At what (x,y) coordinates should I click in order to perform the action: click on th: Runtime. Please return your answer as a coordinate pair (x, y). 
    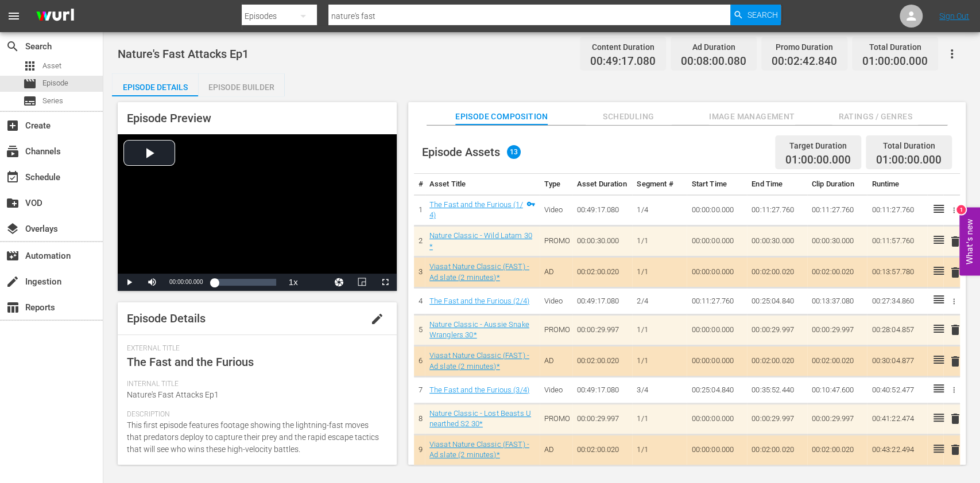
    Looking at the image, I should click on (896, 184).